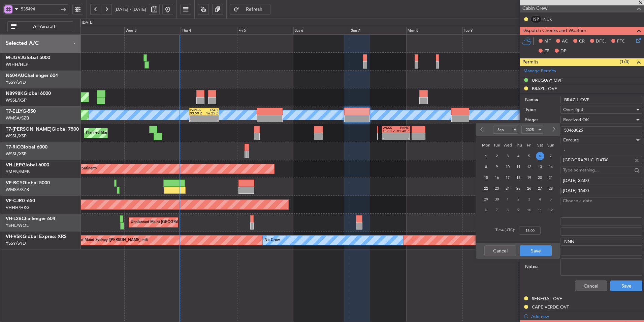 The image size is (644, 322). What do you see at coordinates (27, 147) in the screenshot?
I see `a: T7-RICGlobal 6000` at bounding box center [27, 147].